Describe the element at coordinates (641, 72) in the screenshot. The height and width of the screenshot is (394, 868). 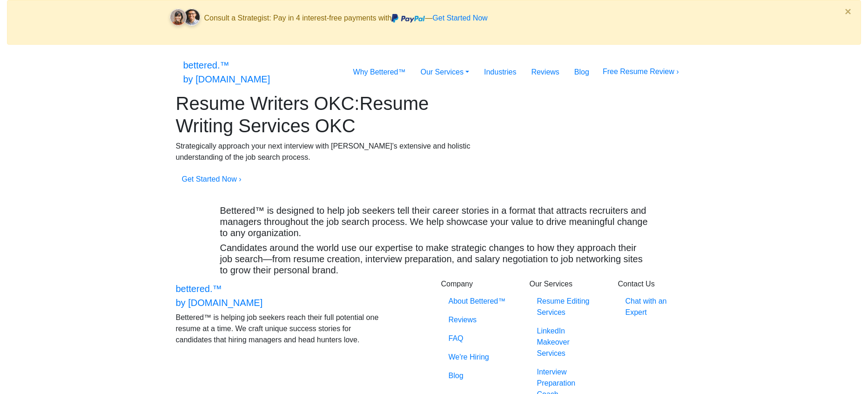
I see `button: Free Resume Review ›` at that location.